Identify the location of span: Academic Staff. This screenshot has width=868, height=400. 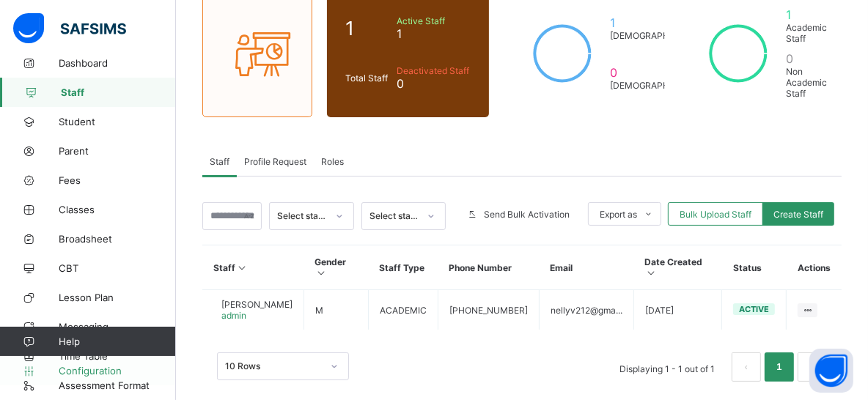
(807, 33).